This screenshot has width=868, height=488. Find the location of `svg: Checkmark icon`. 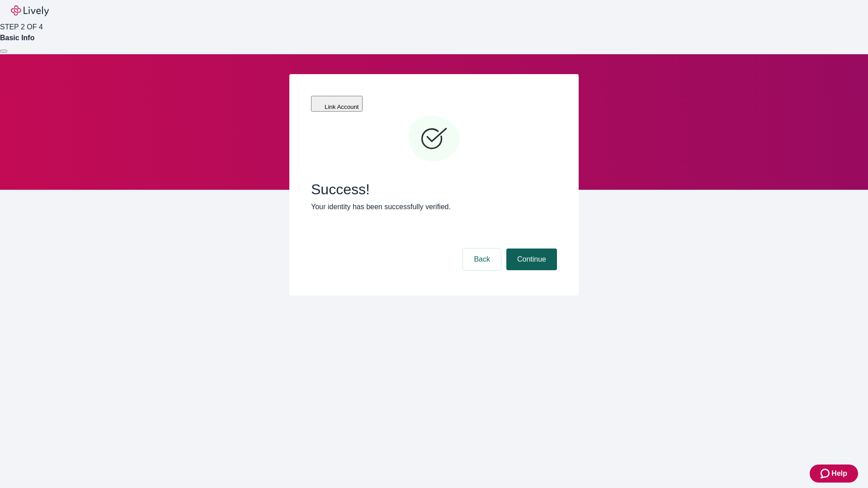

svg: Checkmark icon is located at coordinates (434, 139).